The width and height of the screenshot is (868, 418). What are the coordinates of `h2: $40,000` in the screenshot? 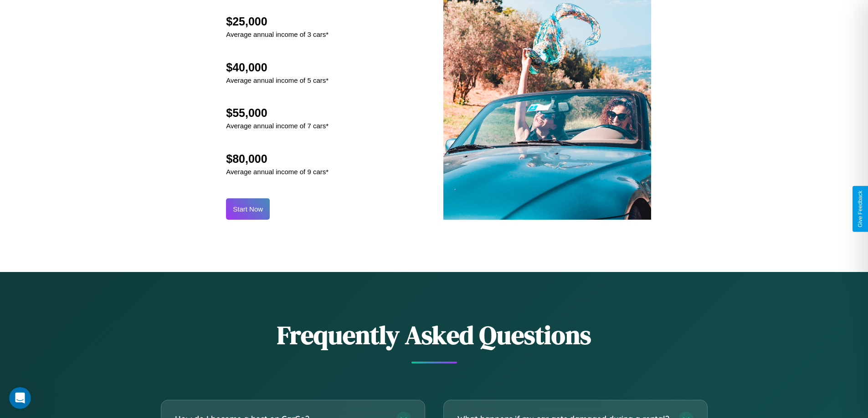 It's located at (277, 68).